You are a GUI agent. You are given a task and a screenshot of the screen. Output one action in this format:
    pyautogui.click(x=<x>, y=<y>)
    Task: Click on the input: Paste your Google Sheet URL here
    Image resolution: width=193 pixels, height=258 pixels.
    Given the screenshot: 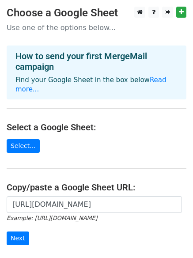 What is the action you would take?
    pyautogui.click(x=94, y=205)
    